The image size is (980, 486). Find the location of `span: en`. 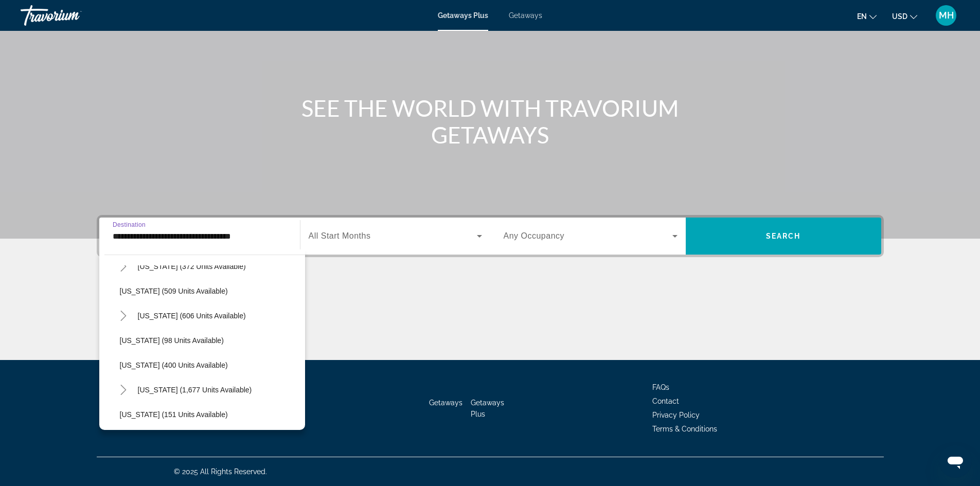

span: en is located at coordinates (862, 17).